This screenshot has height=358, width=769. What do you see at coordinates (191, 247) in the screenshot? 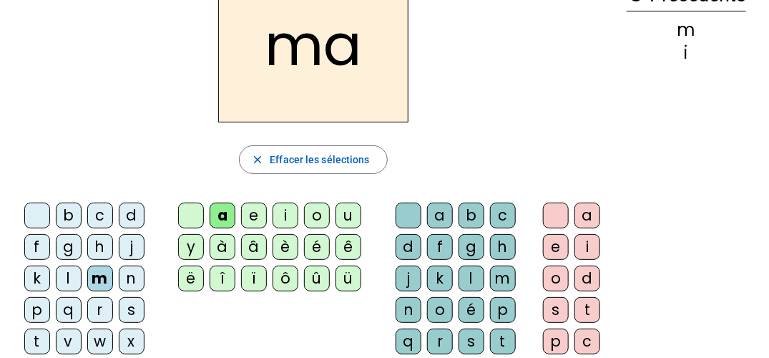
I see `div: y` at bounding box center [191, 247].